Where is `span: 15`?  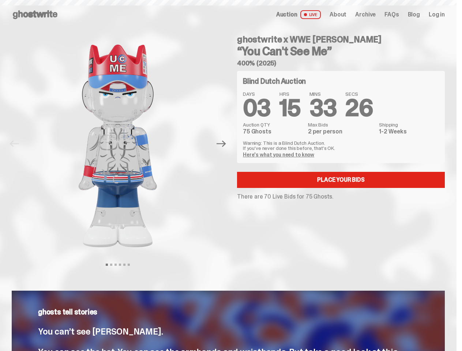
span: 15 is located at coordinates (290, 108).